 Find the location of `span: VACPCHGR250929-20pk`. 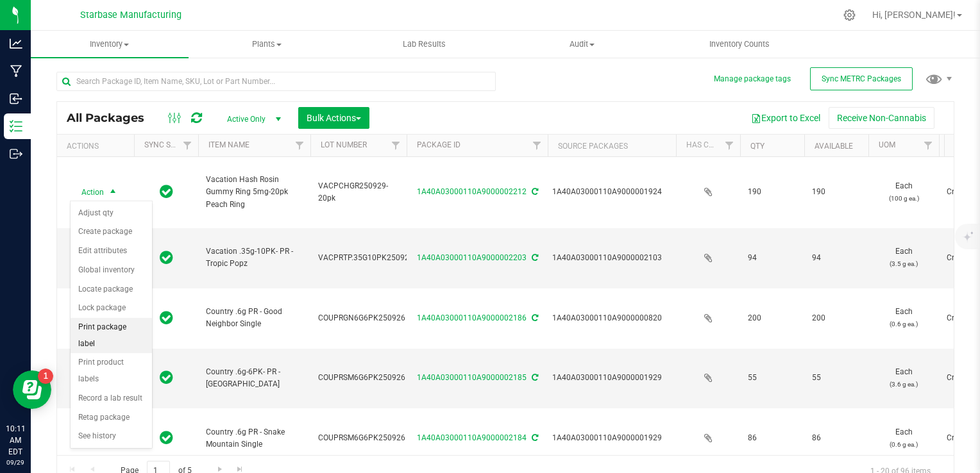

span: VACPCHGR250929-20pk is located at coordinates (359, 192).